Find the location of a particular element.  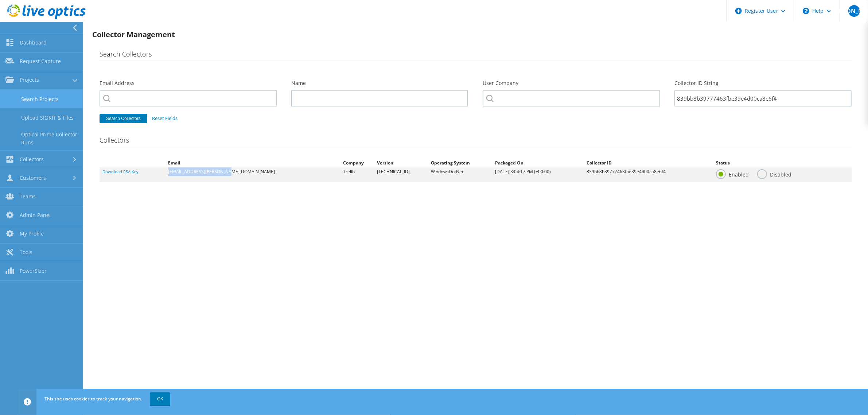

button: Search Collectors is located at coordinates (123, 119).